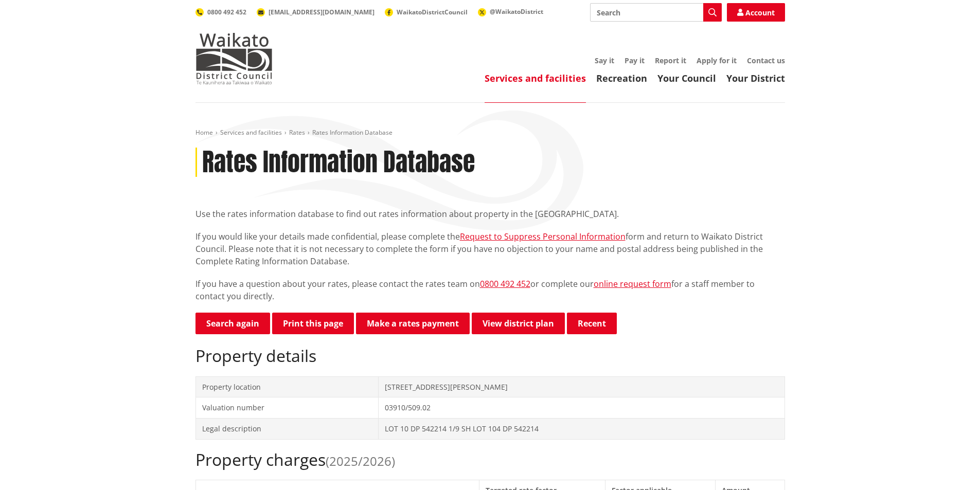 This screenshot has width=980, height=490. Describe the element at coordinates (518, 323) in the screenshot. I see `a: View district plan` at that location.